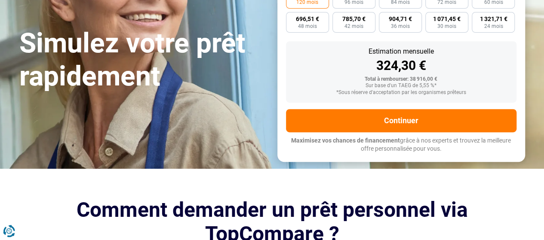  Describe the element at coordinates (345, 141) in the screenshot. I see `span: Maximisez vos chances de financement` at that location.